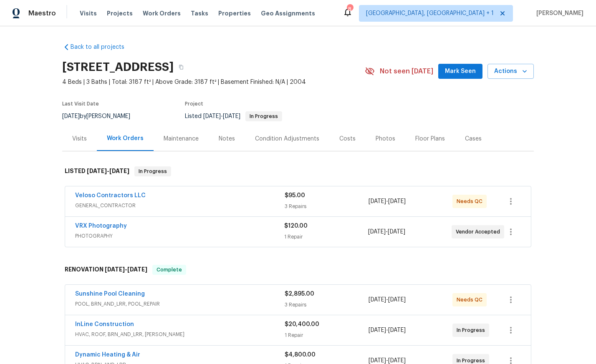 This screenshot has height=364, width=596. I want to click on div: Costs, so click(347, 139).